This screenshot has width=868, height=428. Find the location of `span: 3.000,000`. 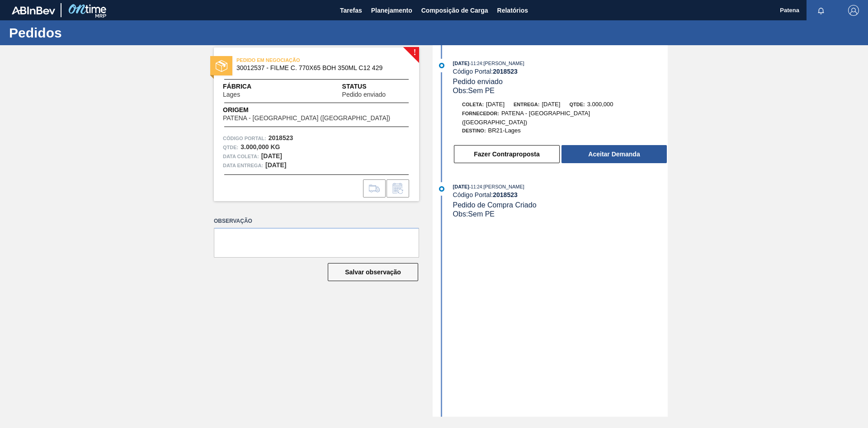

span: 3.000,000 is located at coordinates (600, 104).